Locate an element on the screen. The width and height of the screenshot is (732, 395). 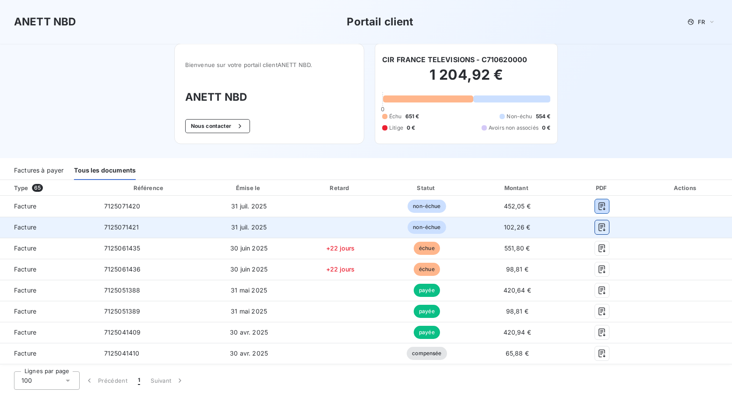
span: 1 is located at coordinates (139, 381).